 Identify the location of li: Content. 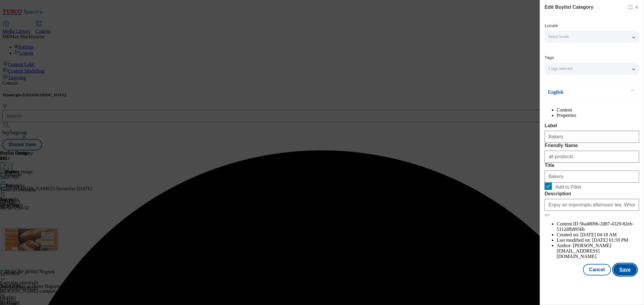
(598, 110).